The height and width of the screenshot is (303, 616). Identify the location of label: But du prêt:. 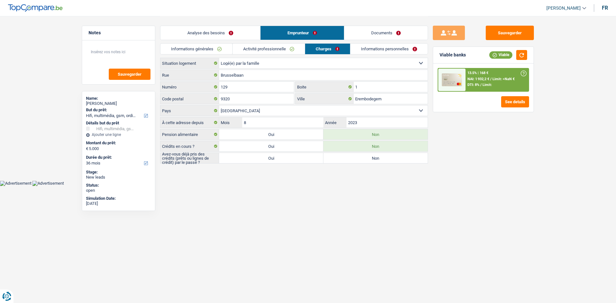
(118, 110).